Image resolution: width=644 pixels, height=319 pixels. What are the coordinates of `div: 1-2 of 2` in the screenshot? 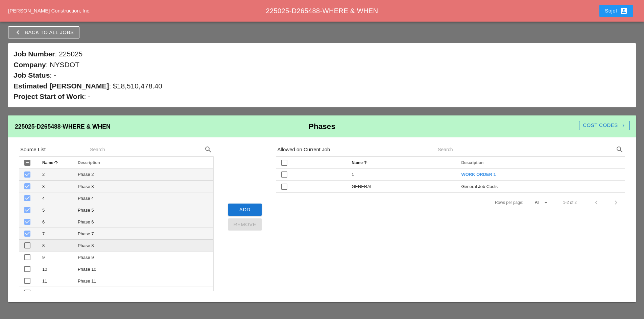 It's located at (570, 203).